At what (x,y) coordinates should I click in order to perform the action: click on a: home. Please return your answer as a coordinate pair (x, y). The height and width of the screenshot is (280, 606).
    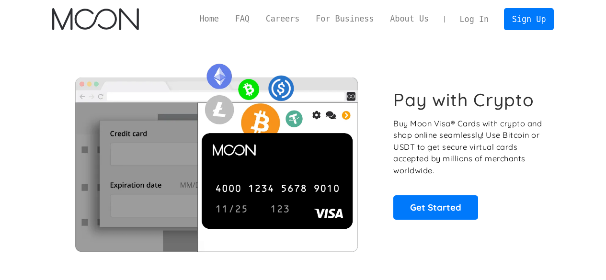
    Looking at the image, I should click on (95, 19).